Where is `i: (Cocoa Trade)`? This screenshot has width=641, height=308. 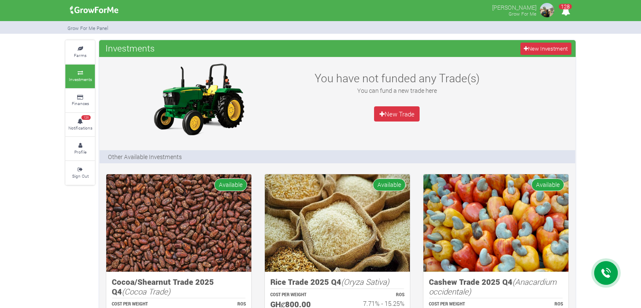 i: (Cocoa Trade) is located at coordinates (146, 291).